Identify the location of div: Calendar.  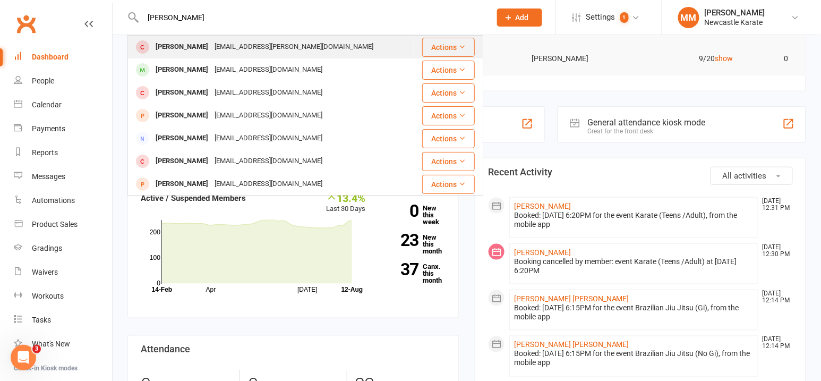
(47, 105).